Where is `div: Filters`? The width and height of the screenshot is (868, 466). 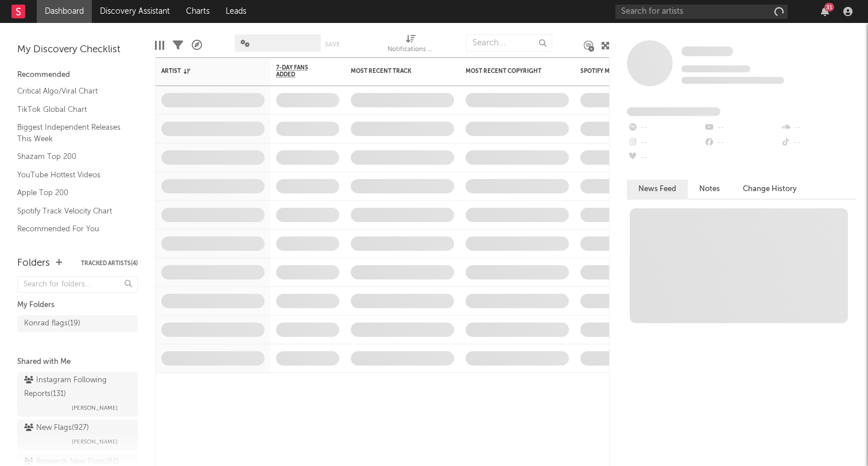
div: Filters is located at coordinates (178, 45).